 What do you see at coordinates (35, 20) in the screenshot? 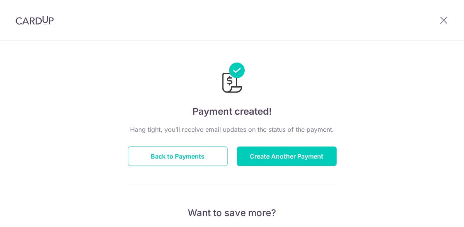
I see `img: CardUp` at bounding box center [35, 20].